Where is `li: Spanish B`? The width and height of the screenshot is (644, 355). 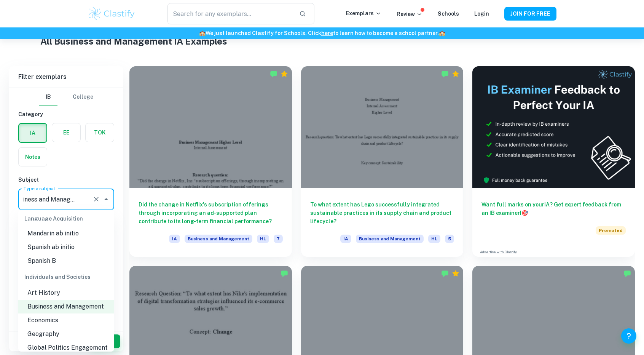 li: Spanish B is located at coordinates (66, 261).